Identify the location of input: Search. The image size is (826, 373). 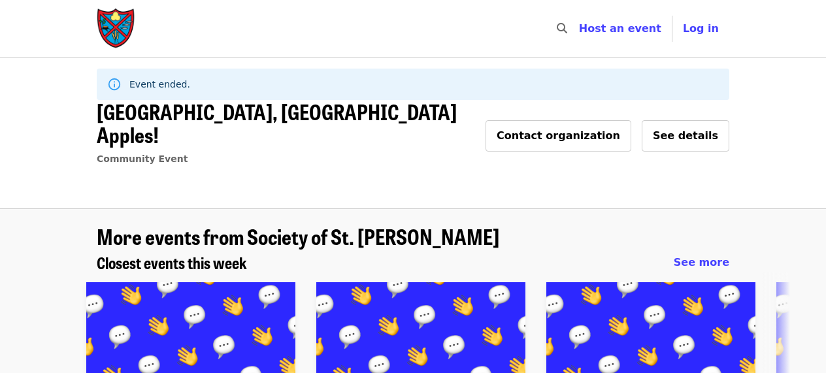
(580, 29).